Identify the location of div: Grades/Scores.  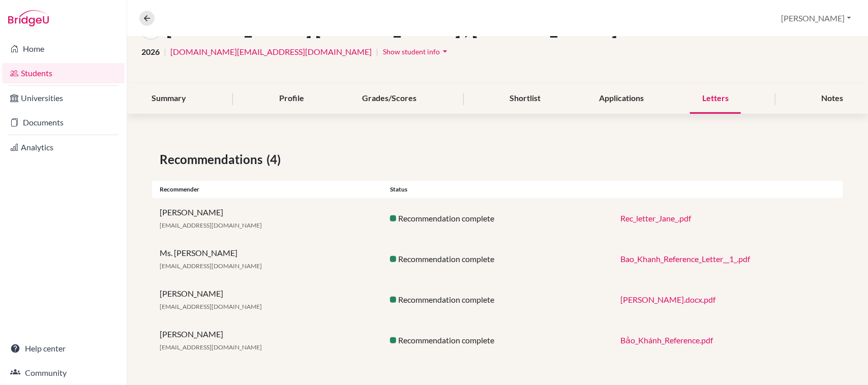
(390, 99).